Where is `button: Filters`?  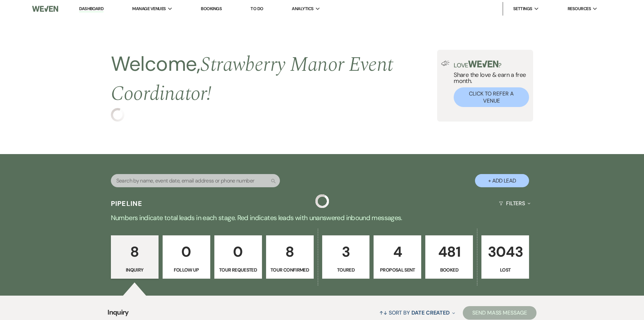
button: Filters is located at coordinates (515, 203).